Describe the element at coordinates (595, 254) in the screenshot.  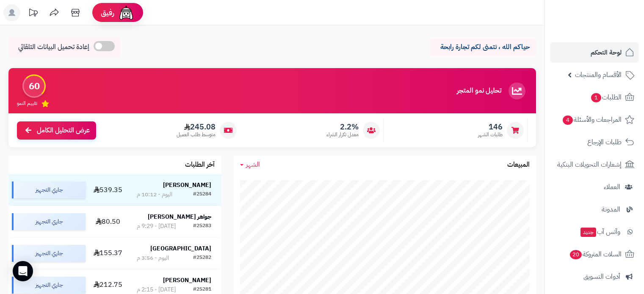
I see `a: السلات المتروكة20` at that location.